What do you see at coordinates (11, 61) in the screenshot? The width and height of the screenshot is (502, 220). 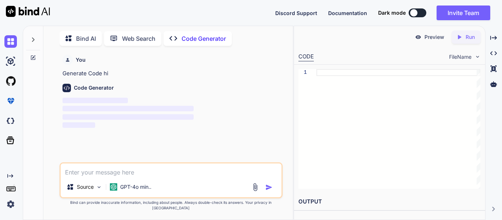 I see `img: ai-studio` at bounding box center [11, 61].